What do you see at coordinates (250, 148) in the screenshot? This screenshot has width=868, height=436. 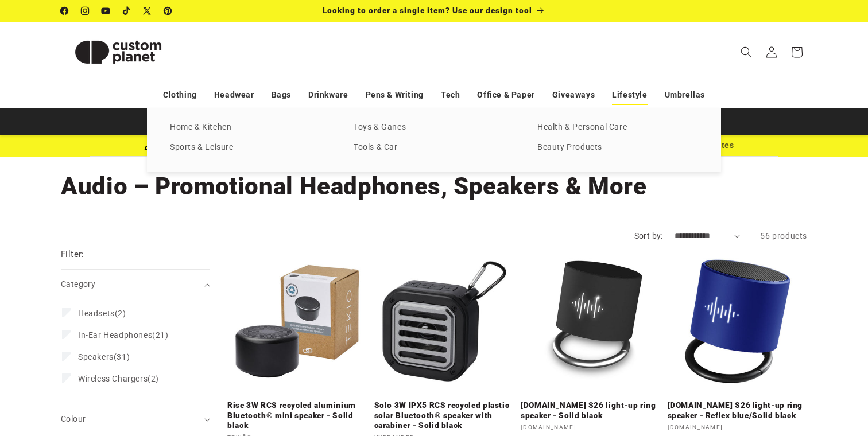 I see `a: Sports & Leisure` at bounding box center [250, 148].